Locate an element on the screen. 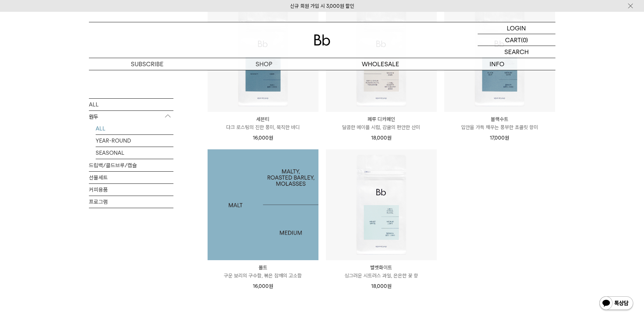 The height and width of the screenshot is (322, 644). p: 싱그러운 시트러스 과일, 은은한 꽃 향 is located at coordinates (381, 276).